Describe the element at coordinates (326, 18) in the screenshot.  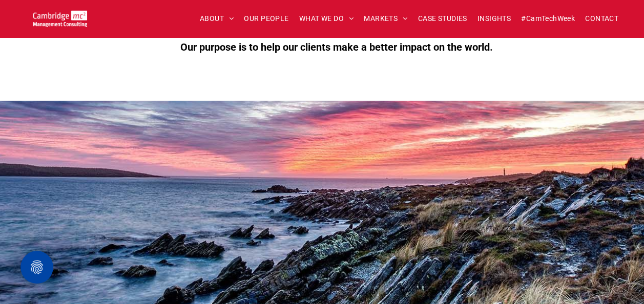
I see `a: WHAT WE DO` at that location.